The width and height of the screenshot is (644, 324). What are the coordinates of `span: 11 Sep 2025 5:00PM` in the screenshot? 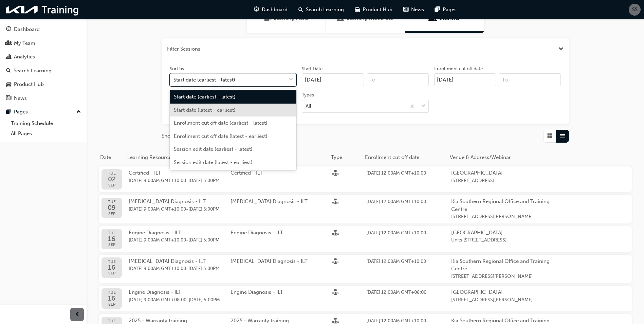 It's located at (204, 209).